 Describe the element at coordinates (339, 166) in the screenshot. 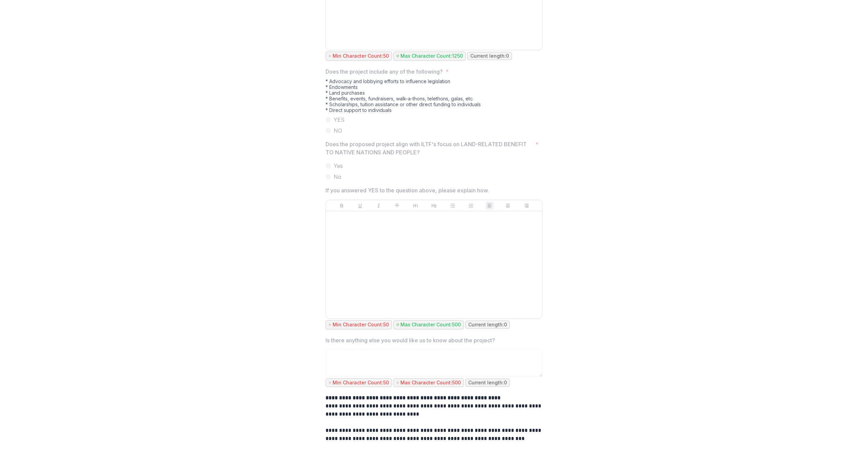

I see `span: Yes` at that location.